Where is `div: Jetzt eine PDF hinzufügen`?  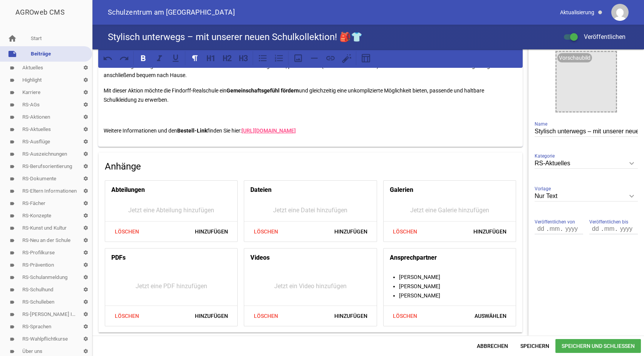
div: Jetzt eine PDF hinzufügen is located at coordinates (171, 286).